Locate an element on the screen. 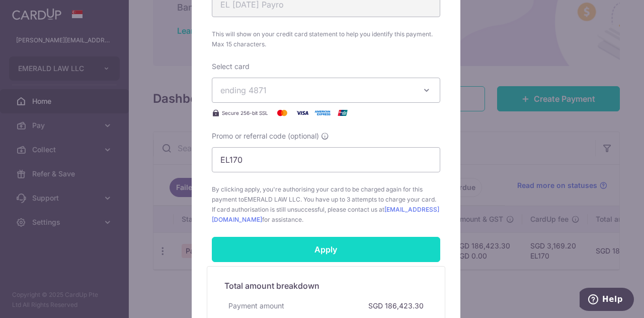  img: Visa is located at coordinates (302, 113).